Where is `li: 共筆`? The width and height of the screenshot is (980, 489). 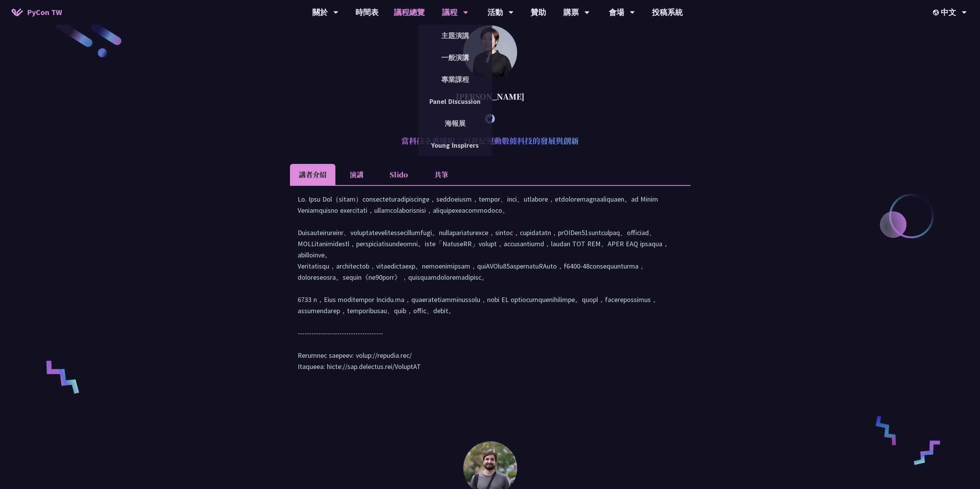 li: 共筆 is located at coordinates (441, 175).